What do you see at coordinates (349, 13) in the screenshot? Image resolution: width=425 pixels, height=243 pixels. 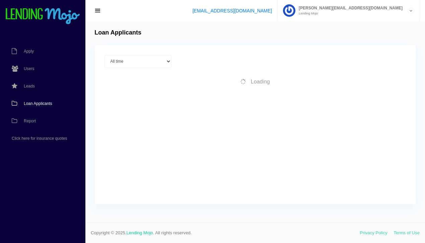 I see `small: Lending Mojo` at bounding box center [349, 13].